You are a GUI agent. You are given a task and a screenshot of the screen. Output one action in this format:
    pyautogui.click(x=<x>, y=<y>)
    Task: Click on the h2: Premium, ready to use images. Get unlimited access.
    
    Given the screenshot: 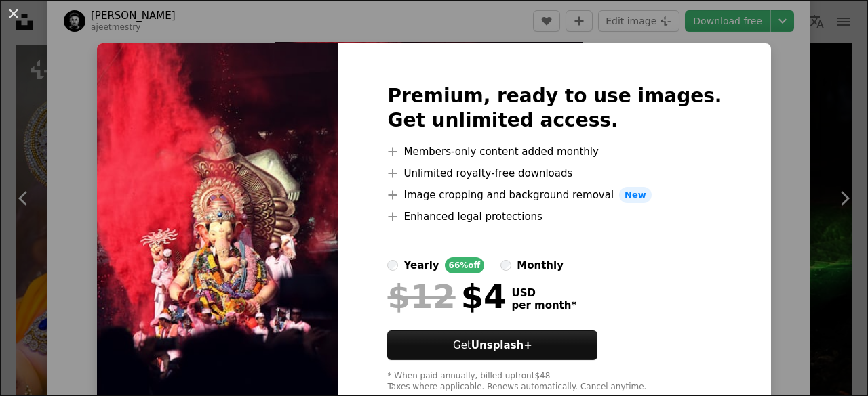 What is the action you would take?
    pyautogui.click(x=554, y=108)
    